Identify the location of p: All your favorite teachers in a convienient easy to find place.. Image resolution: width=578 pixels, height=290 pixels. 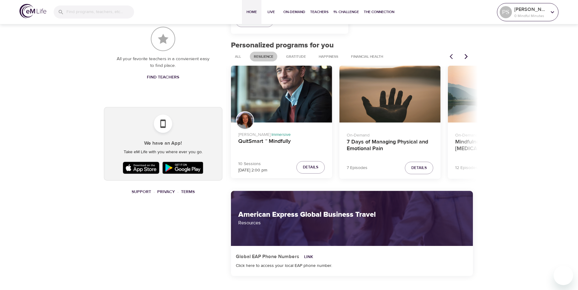
(163, 62).